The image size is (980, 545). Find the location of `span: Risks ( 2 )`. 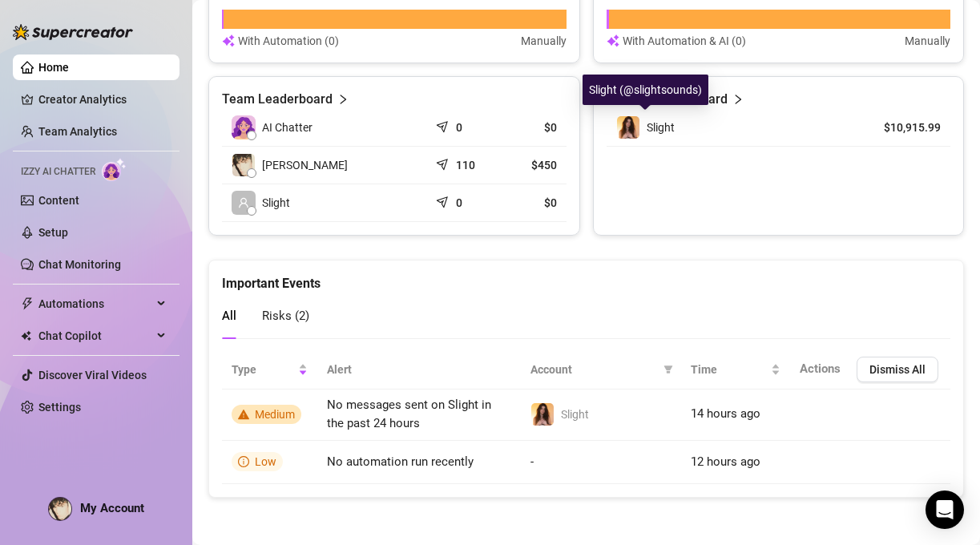

span: Risks ( 2 ) is located at coordinates (285, 316).